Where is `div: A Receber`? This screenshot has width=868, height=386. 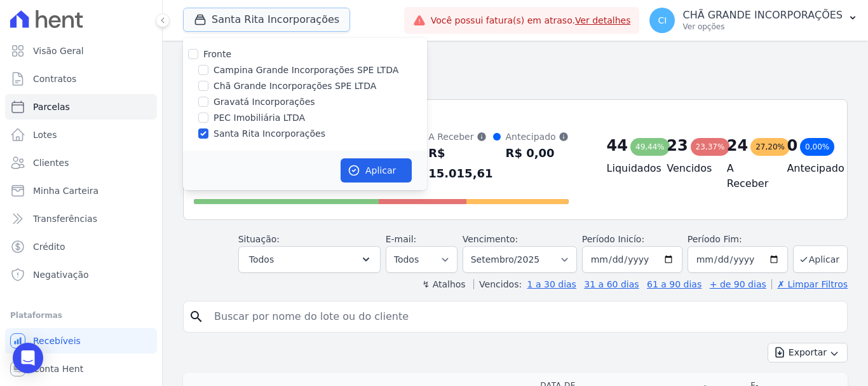
div: A Receber is located at coordinates (460, 137).